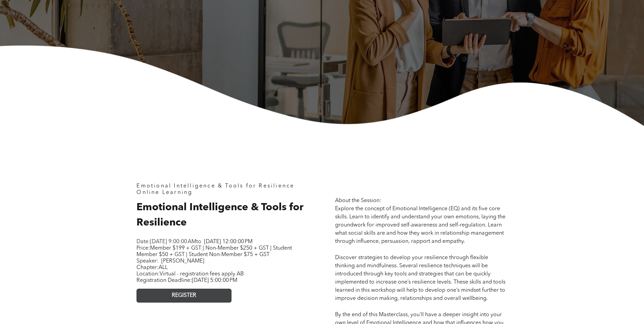 The image size is (644, 324). Describe the element at coordinates (190, 277) in the screenshot. I see `span: Location: Registration Deadline:` at that location.